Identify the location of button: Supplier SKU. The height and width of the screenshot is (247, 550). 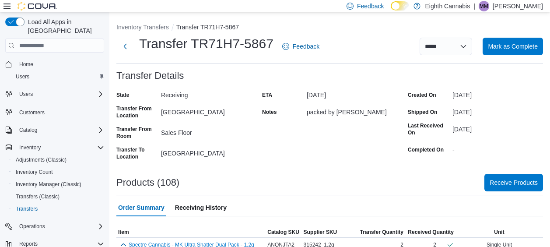
(330, 232).